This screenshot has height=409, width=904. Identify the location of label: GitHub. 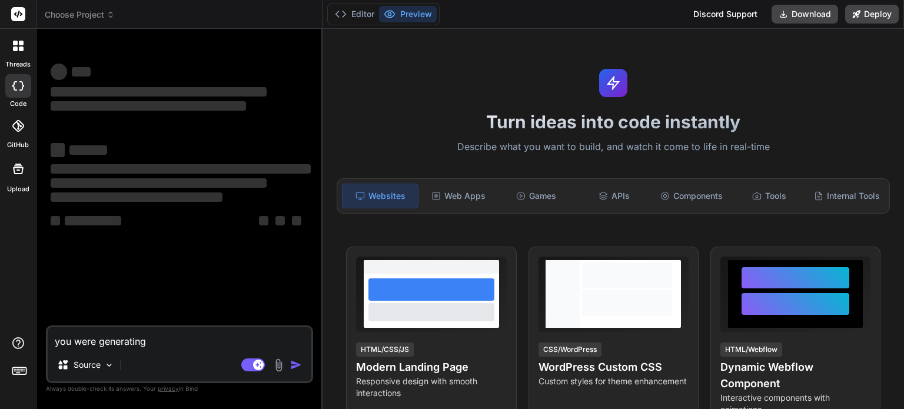
(18, 145).